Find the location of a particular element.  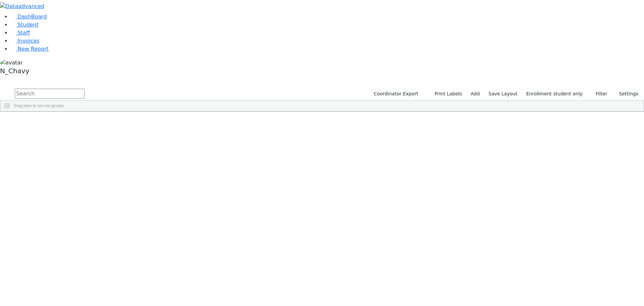

button: Coordinator Export is located at coordinates (395, 94).